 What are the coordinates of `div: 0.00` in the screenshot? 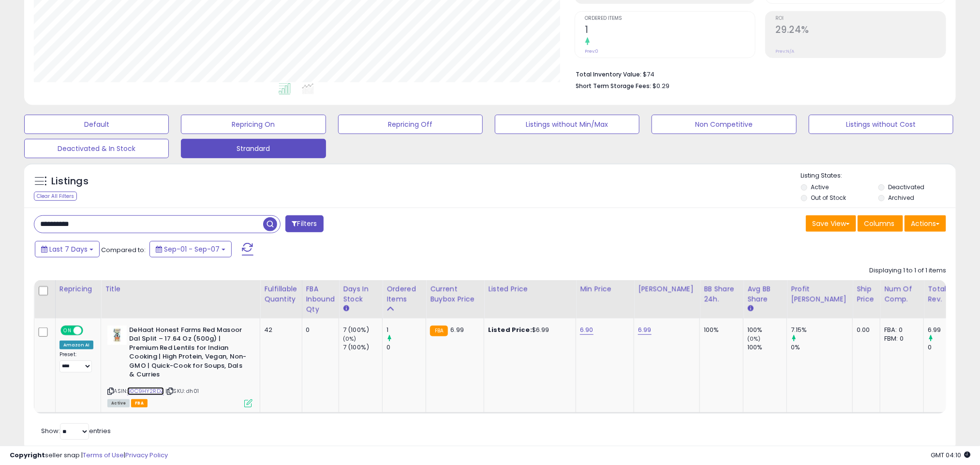 It's located at (864, 330).